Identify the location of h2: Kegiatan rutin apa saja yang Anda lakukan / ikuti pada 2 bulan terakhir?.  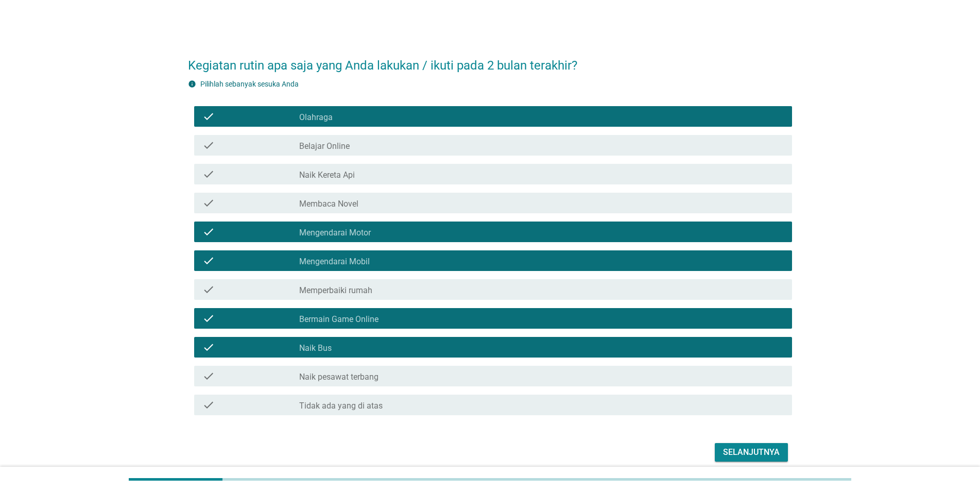
(490, 60).